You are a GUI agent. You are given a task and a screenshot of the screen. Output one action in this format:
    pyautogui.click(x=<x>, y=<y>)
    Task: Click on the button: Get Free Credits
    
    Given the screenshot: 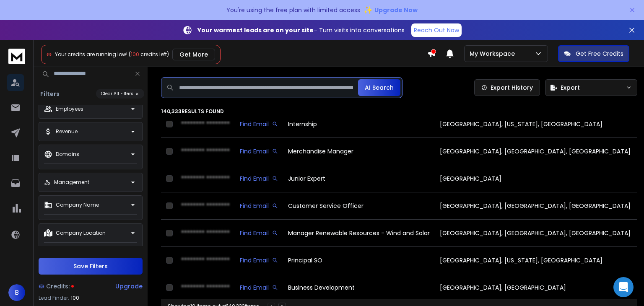 What is the action you would take?
    pyautogui.click(x=593, y=54)
    